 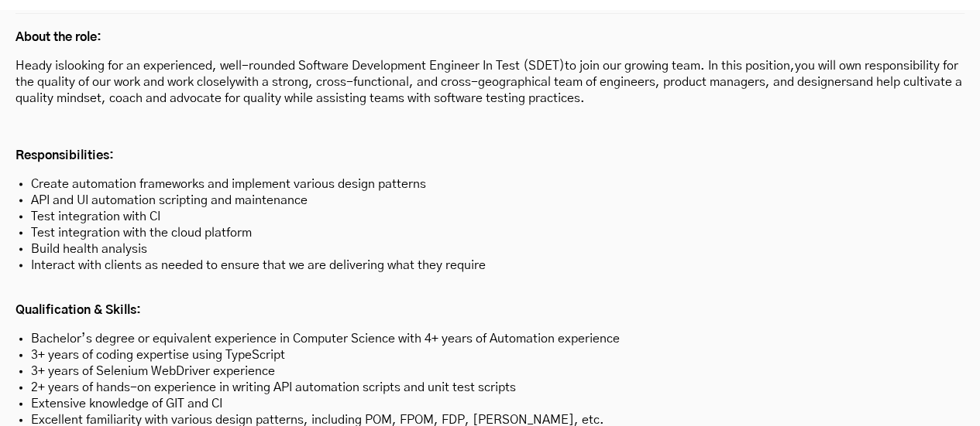 What do you see at coordinates (490, 233) in the screenshot?
I see `li: Test integration with the cloud platform` at bounding box center [490, 233].